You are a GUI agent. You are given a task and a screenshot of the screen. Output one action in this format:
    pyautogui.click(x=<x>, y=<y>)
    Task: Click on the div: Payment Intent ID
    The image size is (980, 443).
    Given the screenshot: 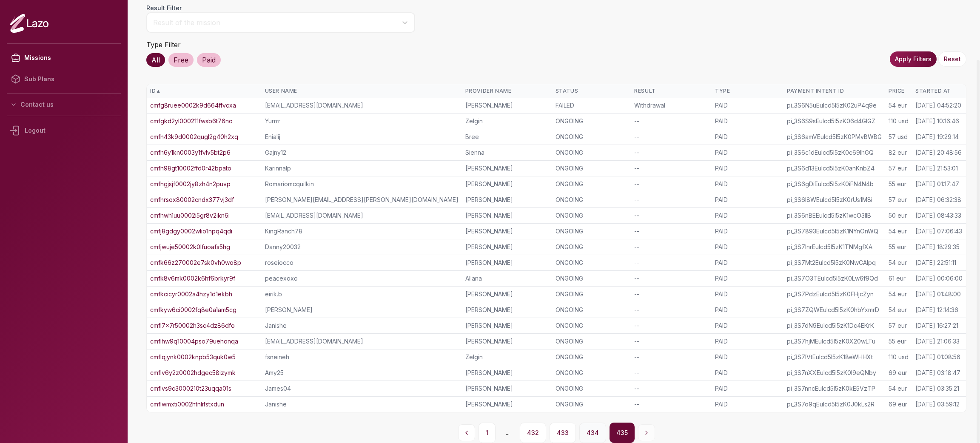 What is the action you would take?
    pyautogui.click(x=834, y=91)
    